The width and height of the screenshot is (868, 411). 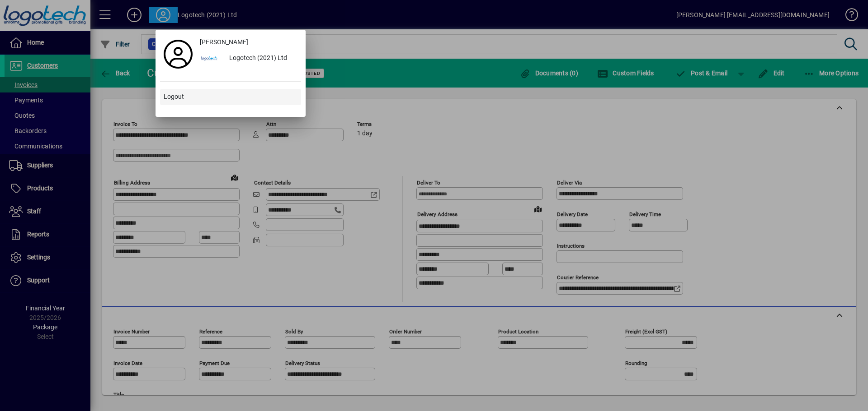 What do you see at coordinates (261, 59) in the screenshot?
I see `div: Logotech (2021) Ltd` at bounding box center [261, 59].